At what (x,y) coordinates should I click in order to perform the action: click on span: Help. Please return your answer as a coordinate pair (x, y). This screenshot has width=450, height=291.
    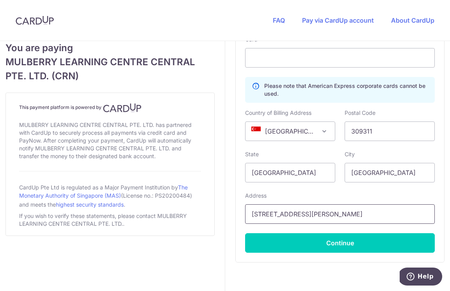
    Looking at the image, I should click on (26, 9).